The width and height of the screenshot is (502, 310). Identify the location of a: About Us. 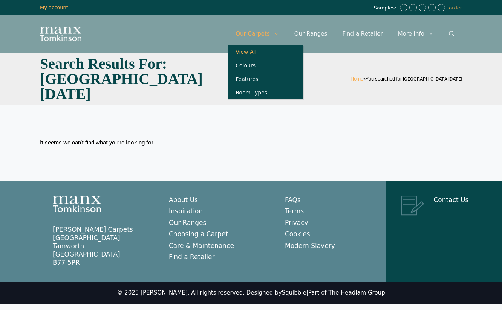
(183, 200).